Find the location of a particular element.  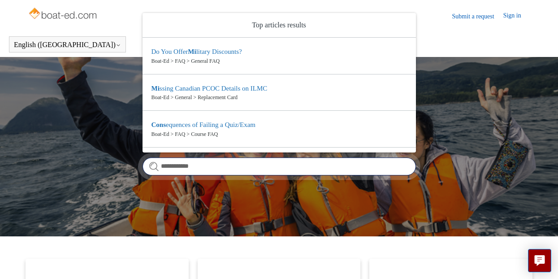

zd-autocomplete-breadcrumbs-multibrand: Boat-Ed > General > Replacement Card is located at coordinates (279, 97).